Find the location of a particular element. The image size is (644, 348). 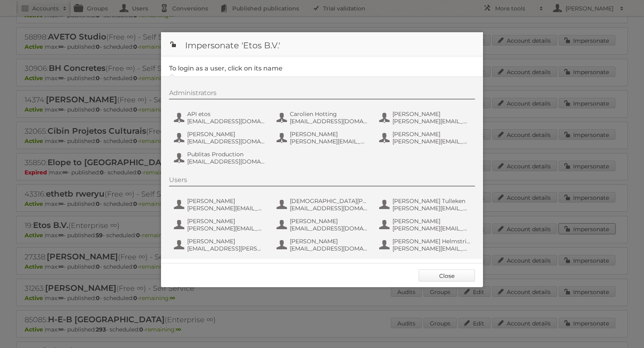

h1: Impersonate 'Etos B.V.' is located at coordinates (322, 45).